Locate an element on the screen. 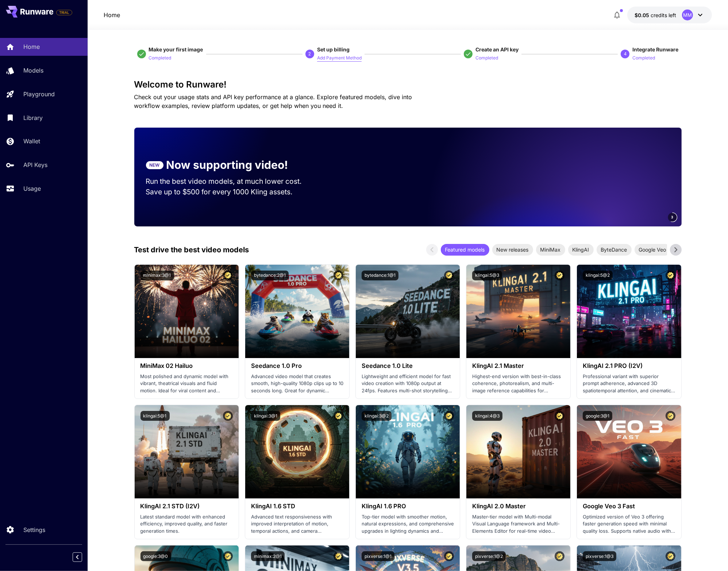  p: Add Payment Method is located at coordinates (339, 58).